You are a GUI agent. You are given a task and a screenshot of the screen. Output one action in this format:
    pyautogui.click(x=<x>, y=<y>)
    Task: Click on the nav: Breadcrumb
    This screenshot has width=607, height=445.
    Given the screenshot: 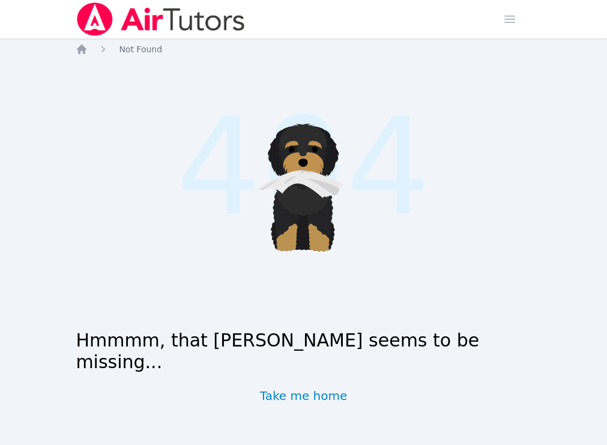 What is the action you would take?
    pyautogui.click(x=303, y=49)
    